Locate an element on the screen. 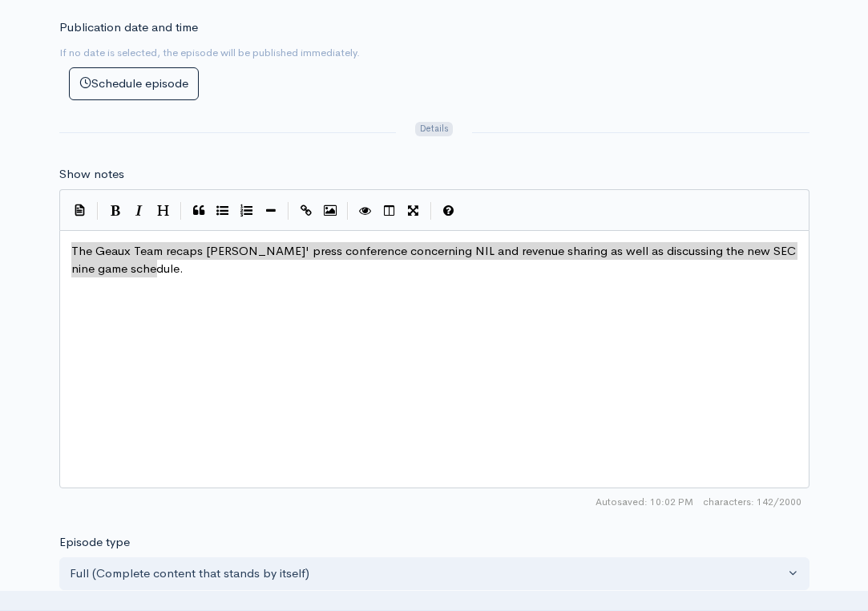 Image resolution: width=868 pixels, height=611 pixels. button: Italic is located at coordinates (139, 211).